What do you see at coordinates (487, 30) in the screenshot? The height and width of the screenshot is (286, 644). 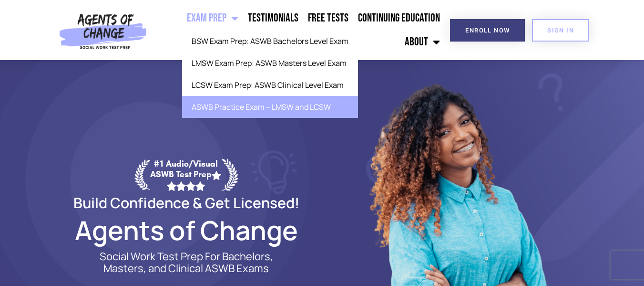 I see `span: Enroll Now` at bounding box center [487, 30].